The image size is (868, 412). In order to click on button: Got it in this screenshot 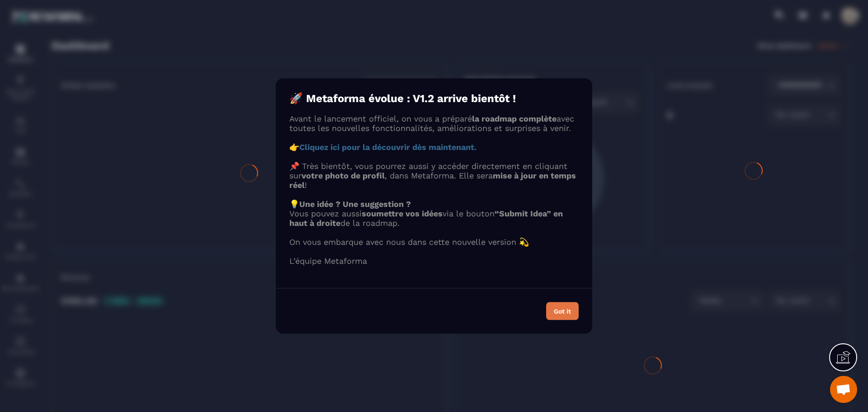, I will do `click(562, 311)`.